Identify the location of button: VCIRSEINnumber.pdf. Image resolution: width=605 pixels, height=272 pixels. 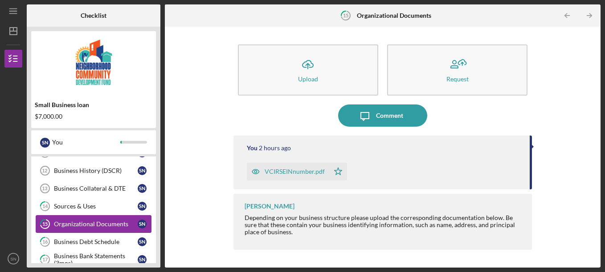
(297, 172).